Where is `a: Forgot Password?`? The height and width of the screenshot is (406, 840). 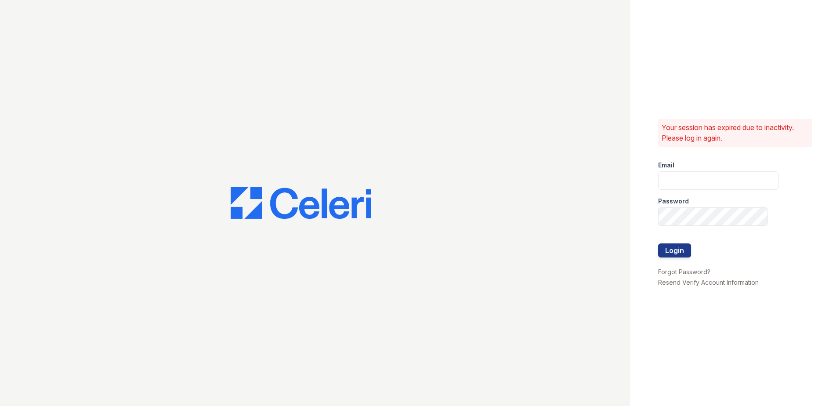
a: Forgot Password? is located at coordinates (684, 271).